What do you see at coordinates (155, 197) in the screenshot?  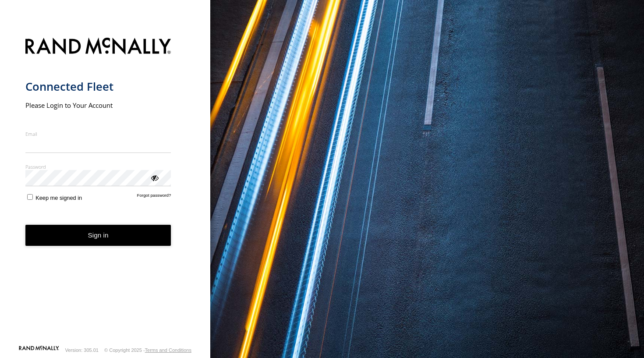 I see `a: Forgot password?` at bounding box center [155, 197].